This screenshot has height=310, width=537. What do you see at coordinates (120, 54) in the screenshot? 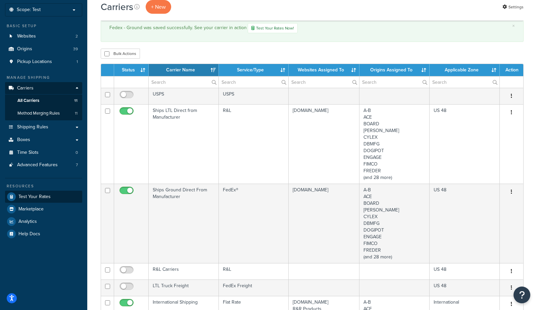
I see `button: Bulk Actions` at bounding box center [120, 54].